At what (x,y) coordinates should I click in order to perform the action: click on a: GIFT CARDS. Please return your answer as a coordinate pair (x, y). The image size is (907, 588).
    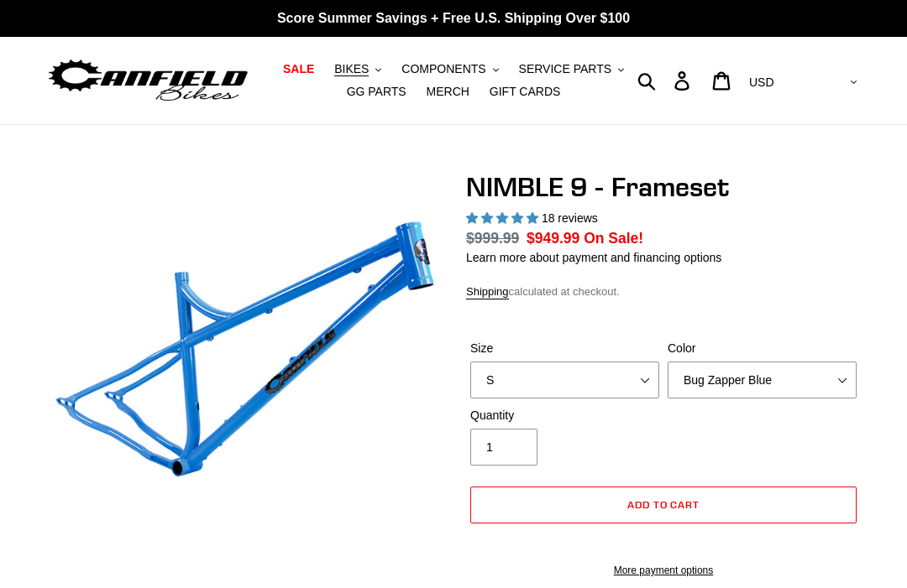
    Looking at the image, I should click on (525, 92).